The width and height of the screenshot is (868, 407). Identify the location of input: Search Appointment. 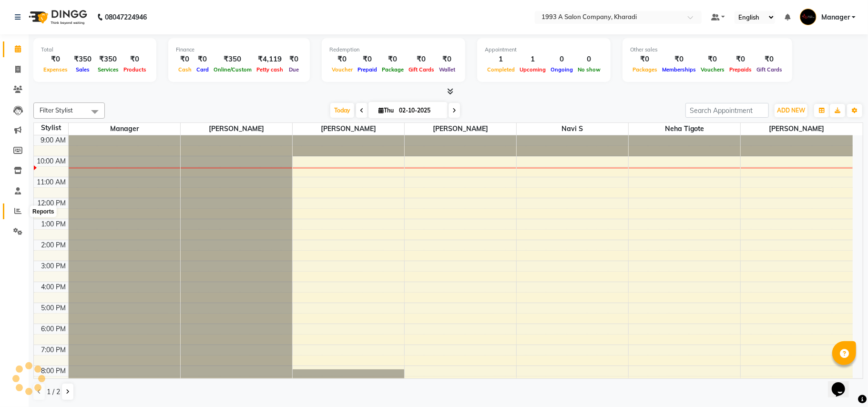
(727, 110).